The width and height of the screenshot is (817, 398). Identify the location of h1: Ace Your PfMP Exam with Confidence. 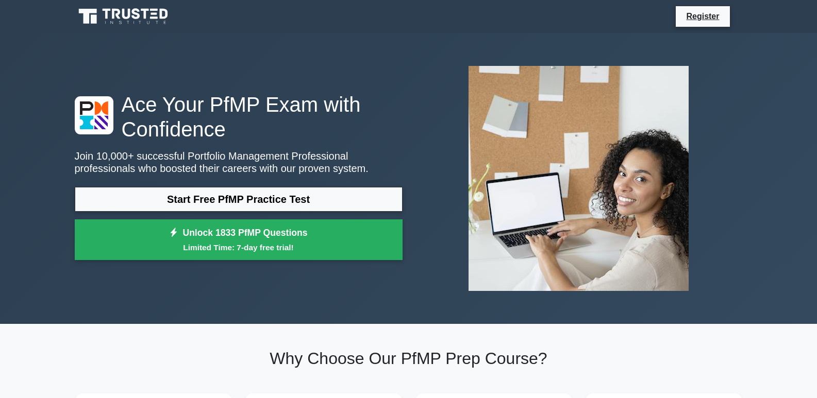
(239, 117).